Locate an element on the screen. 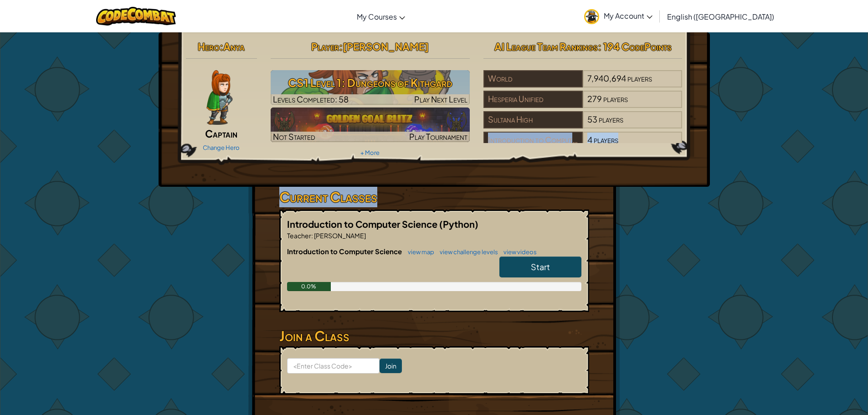  span: Teacher is located at coordinates (299, 236).